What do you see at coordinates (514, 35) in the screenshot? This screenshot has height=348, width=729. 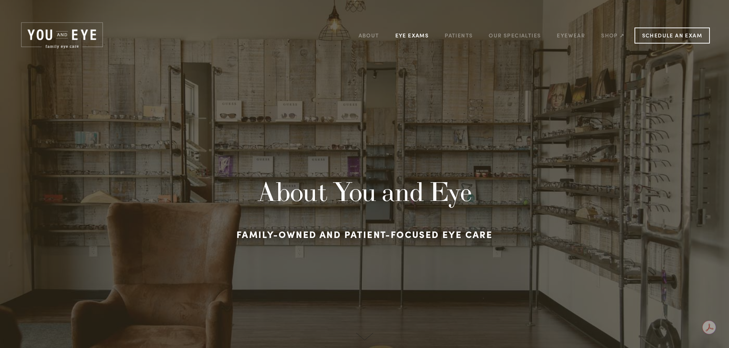 I see `a: Our Specialties` at bounding box center [514, 35].